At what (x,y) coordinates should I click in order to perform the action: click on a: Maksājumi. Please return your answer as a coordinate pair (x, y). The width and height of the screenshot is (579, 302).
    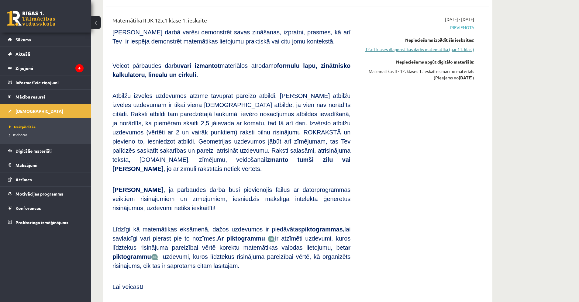
    Looking at the image, I should click on (46, 165).